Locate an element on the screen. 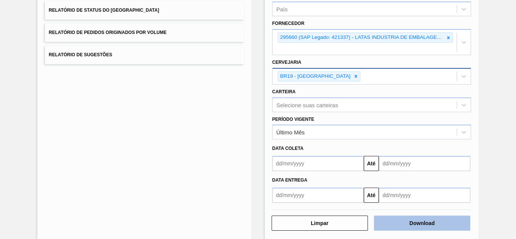 Image resolution: width=516 pixels, height=239 pixels. span: Data entrega is located at coordinates (289, 180).